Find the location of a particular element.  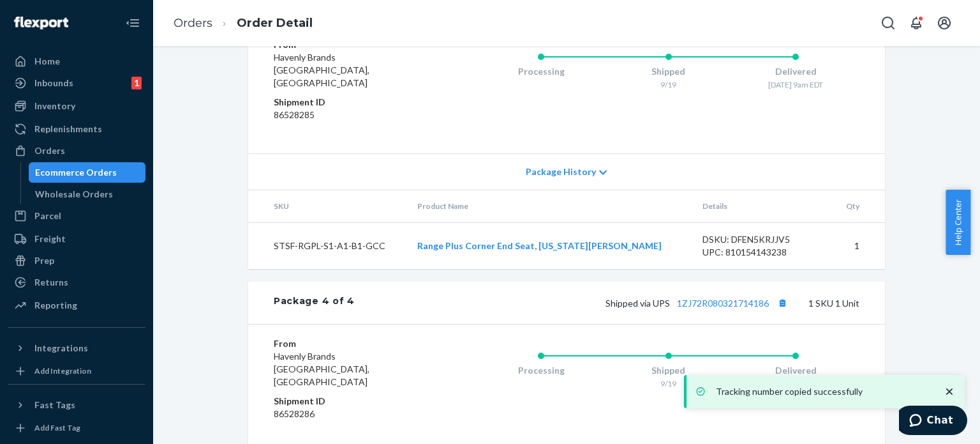

button: Close Navigation is located at coordinates (133, 23).